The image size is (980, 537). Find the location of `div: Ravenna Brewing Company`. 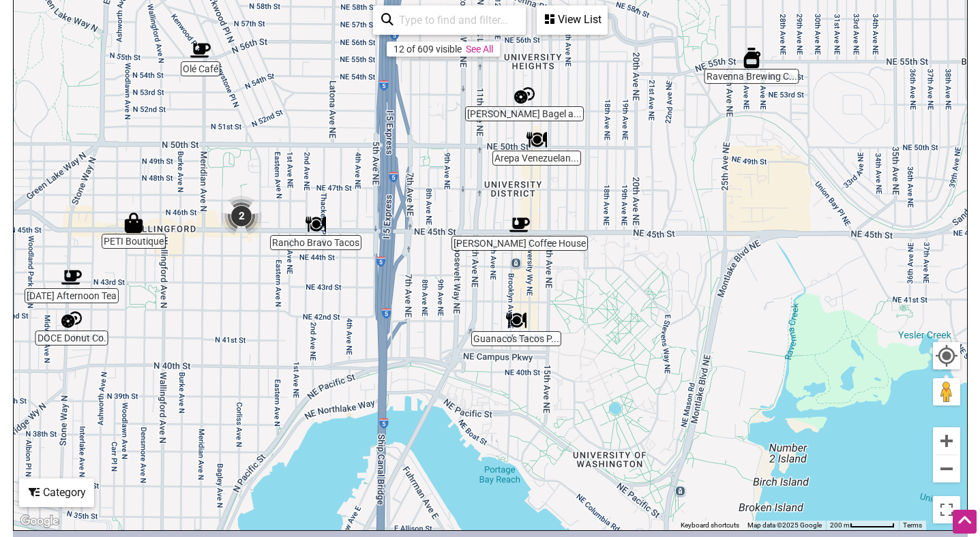

div: Ravenna Brewing Company is located at coordinates (751, 58).